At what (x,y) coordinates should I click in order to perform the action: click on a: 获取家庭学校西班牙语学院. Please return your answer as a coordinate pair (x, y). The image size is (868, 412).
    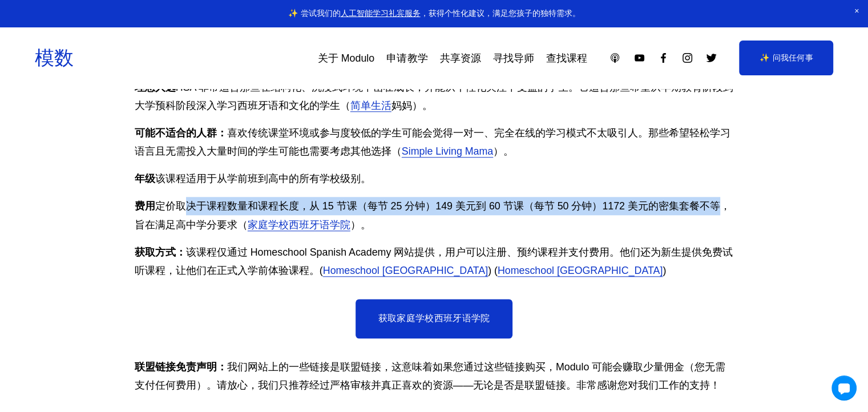
    Looking at the image, I should click on (434, 318).